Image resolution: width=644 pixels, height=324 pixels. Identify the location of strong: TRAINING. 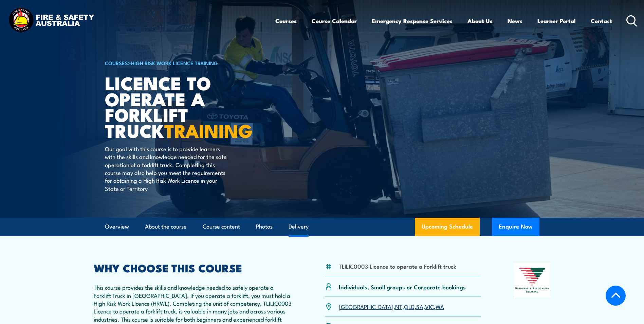
(209, 130).